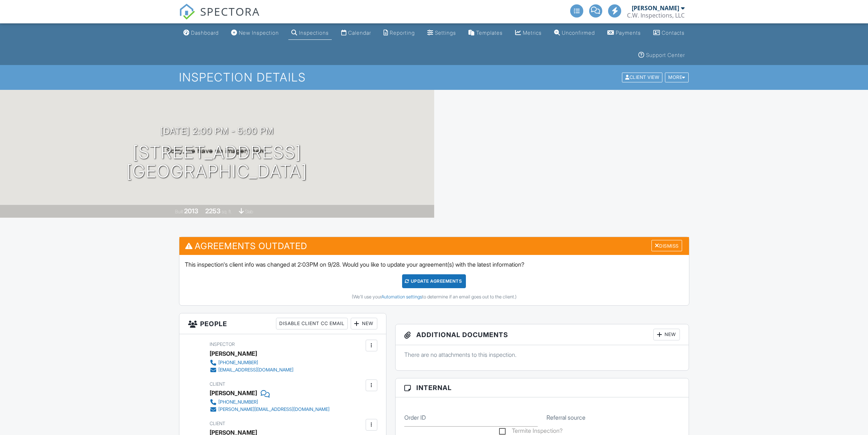  What do you see at coordinates (642, 77) in the screenshot?
I see `div: Client View` at bounding box center [642, 77].